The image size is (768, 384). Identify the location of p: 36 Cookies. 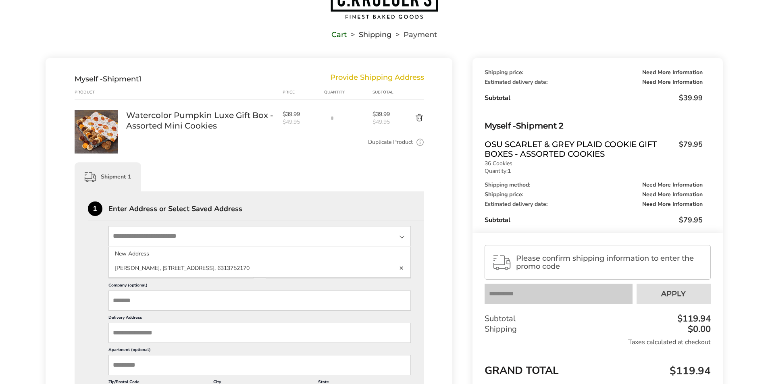
(594, 164).